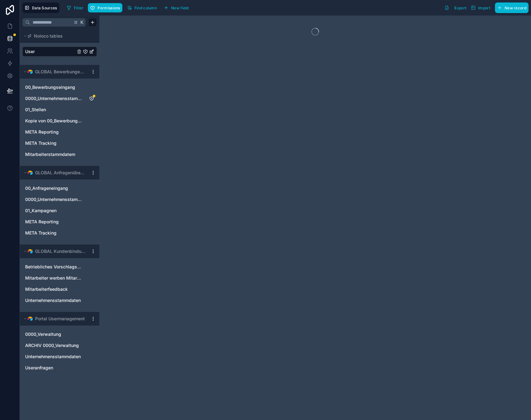 The image size is (531, 420). What do you see at coordinates (41, 211) in the screenshot?
I see `span: 01_Kampagnen` at bounding box center [41, 211].